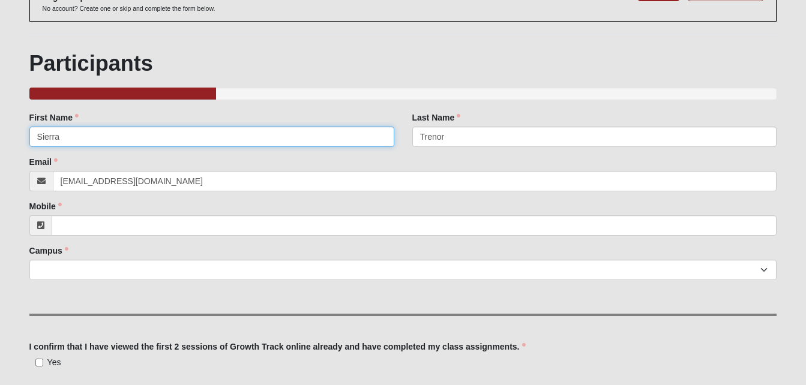 The height and width of the screenshot is (385, 806). Describe the element at coordinates (54, 118) in the screenshot. I see `label: First Name` at that location.